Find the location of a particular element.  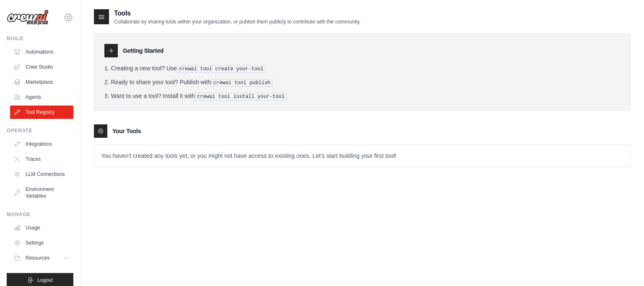

li: Want to use a tool? Install it with is located at coordinates (362, 96).